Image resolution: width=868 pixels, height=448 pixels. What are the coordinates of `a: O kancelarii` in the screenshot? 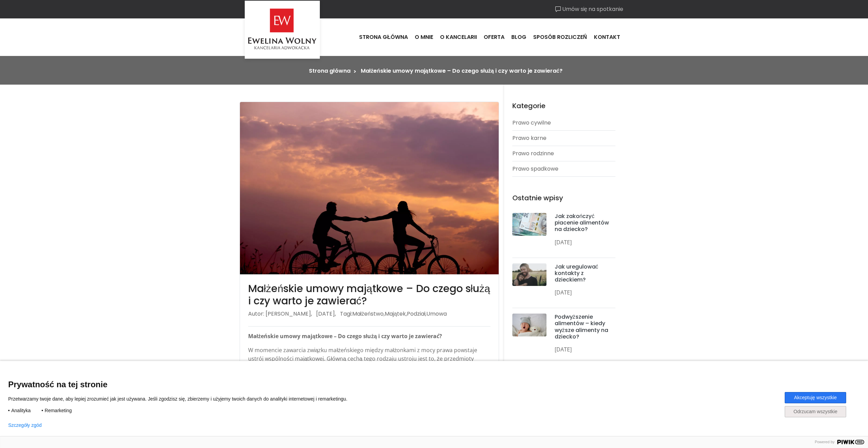 It's located at (458, 37).